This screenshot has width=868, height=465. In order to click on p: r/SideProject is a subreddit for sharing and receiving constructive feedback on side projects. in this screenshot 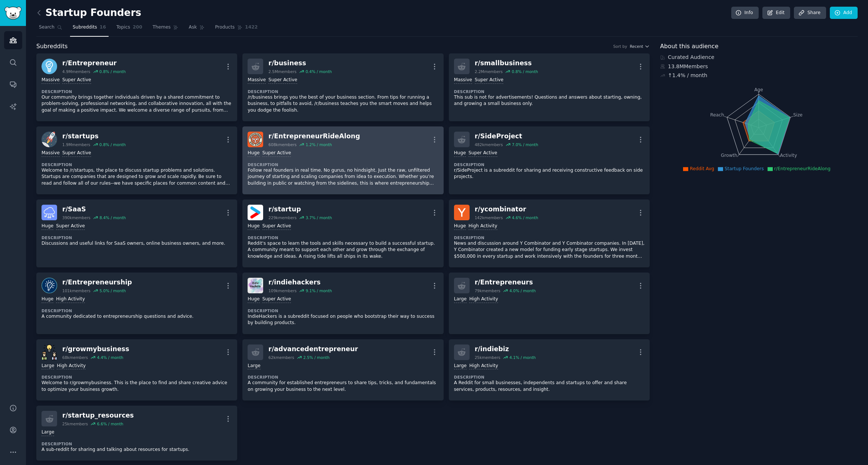, I will do `click(549, 174)`.